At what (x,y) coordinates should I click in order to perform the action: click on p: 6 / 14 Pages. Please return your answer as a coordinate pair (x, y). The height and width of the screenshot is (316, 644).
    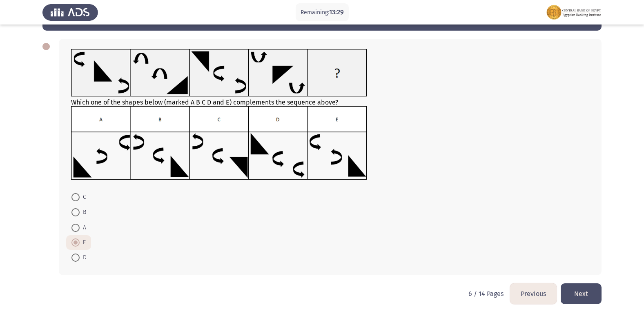
    Looking at the image, I should click on (486, 293).